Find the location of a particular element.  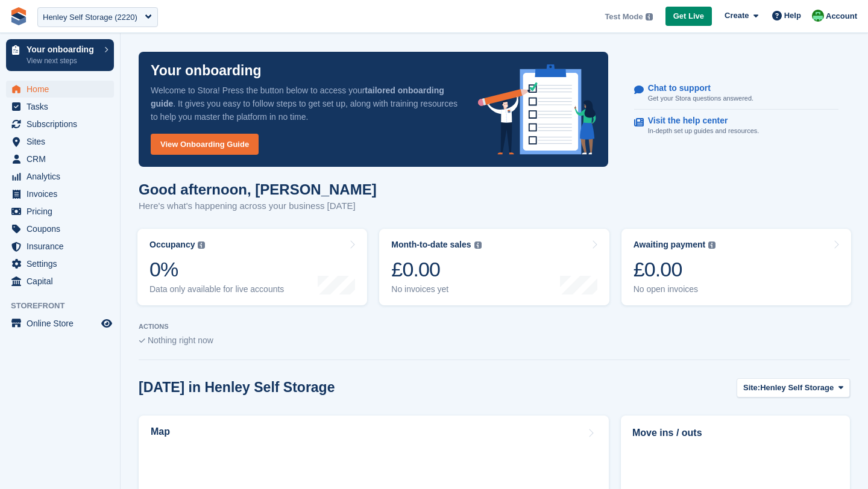

a: Get Live is located at coordinates (688, 16).